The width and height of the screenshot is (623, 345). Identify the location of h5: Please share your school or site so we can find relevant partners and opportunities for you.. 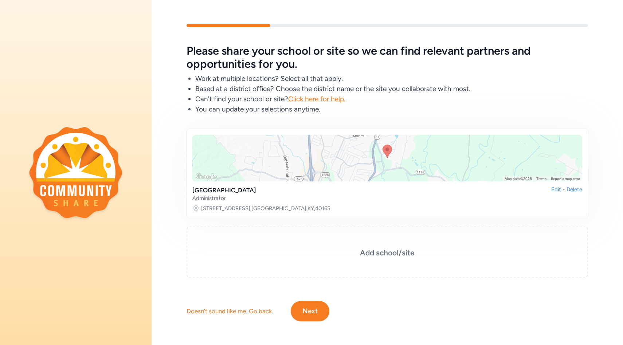
(387, 58).